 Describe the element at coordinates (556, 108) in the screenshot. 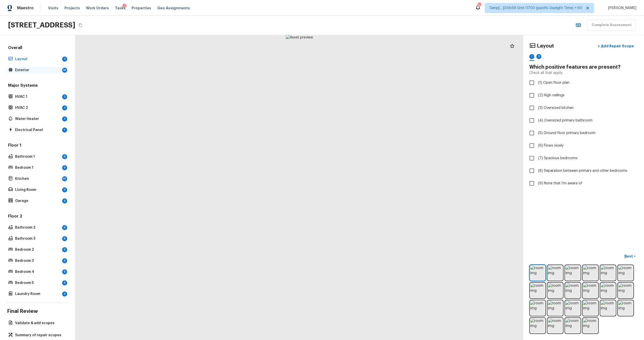

I see `span: (3) Oversized kitchen` at that location.